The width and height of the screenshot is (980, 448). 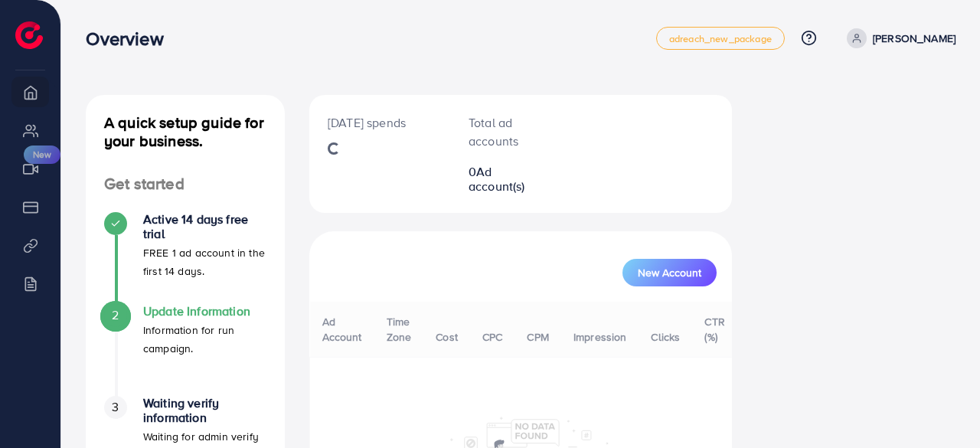 What do you see at coordinates (721, 39) in the screenshot?
I see `a: adreach_new_package` at bounding box center [721, 39].